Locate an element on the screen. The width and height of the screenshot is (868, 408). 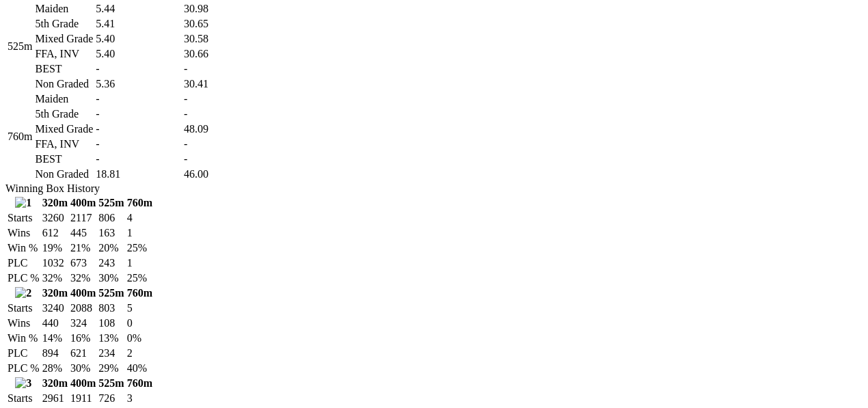
td: 19% is located at coordinates (55, 249).